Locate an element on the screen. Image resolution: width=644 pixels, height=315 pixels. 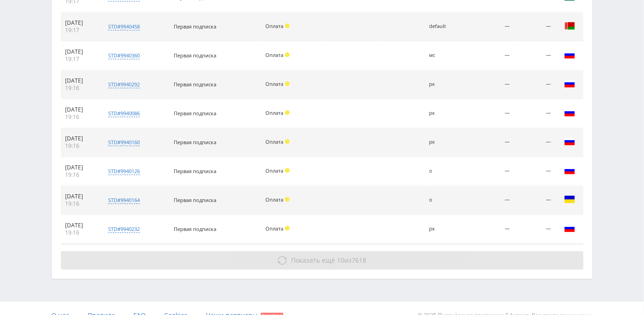
div: std#9940458 is located at coordinates (124, 26).